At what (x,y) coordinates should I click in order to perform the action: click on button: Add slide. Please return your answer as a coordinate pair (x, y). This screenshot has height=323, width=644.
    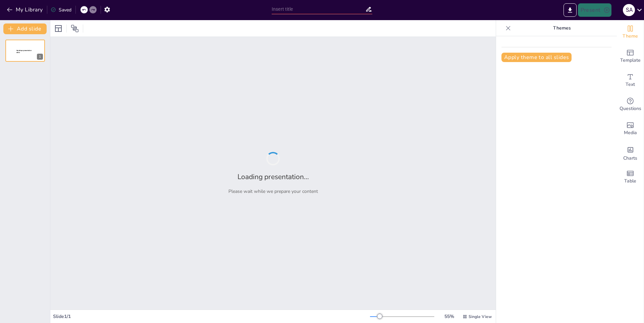
    Looking at the image, I should click on (25, 29).